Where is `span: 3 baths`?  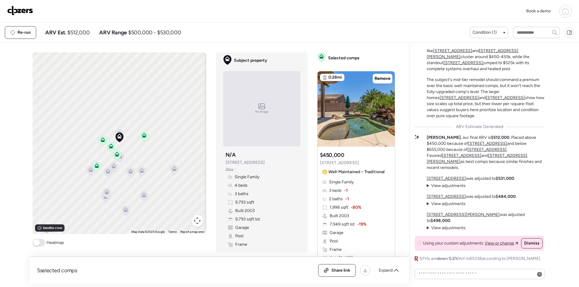 span: 3 baths is located at coordinates (241, 194).